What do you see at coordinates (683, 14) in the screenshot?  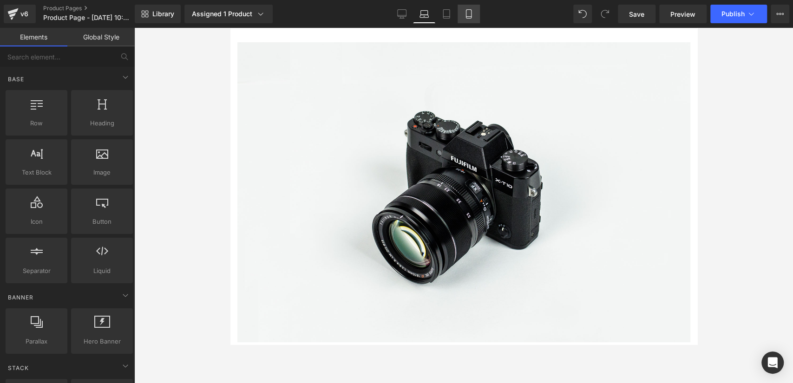 I see `span: Preview` at bounding box center [683, 14].